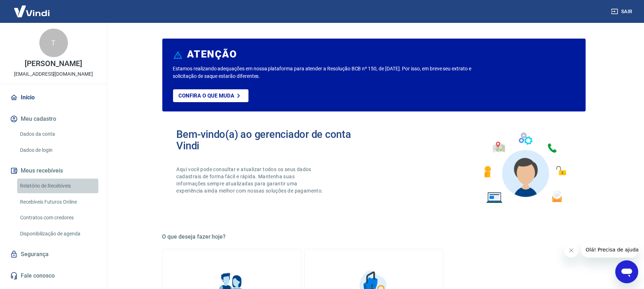 The width and height of the screenshot is (644, 289). I want to click on img: Vindi, so click(32, 11).